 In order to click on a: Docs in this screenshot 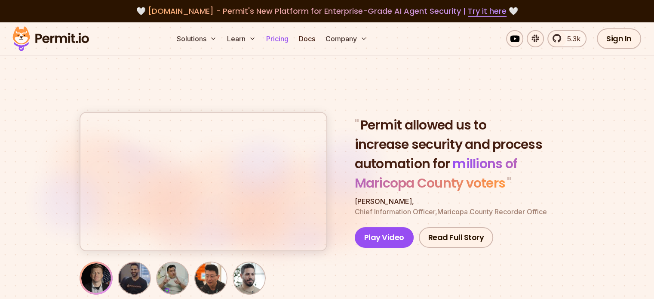, I will do `click(307, 39)`.